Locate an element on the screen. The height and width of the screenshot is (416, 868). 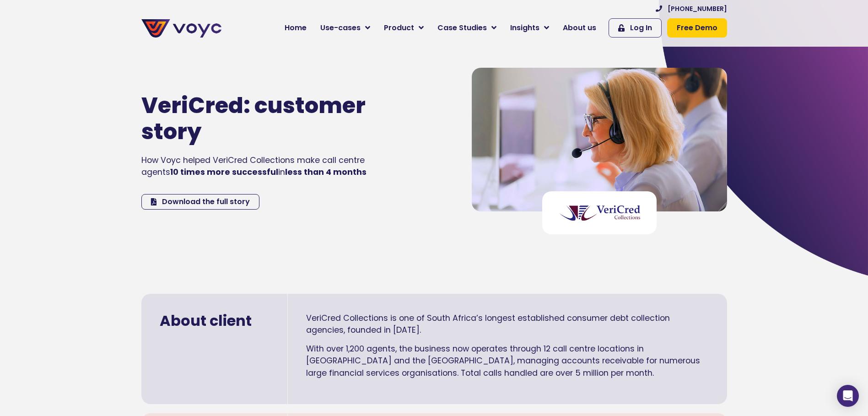
span: Free Demo is located at coordinates (697, 28).